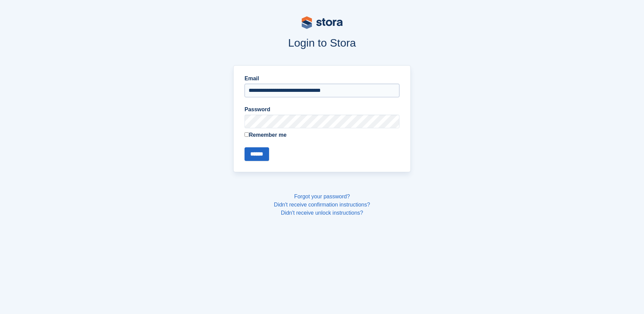 The height and width of the screenshot is (314, 644). Describe the element at coordinates (322, 213) in the screenshot. I see `a: Didn't receive unlock instructions?` at that location.